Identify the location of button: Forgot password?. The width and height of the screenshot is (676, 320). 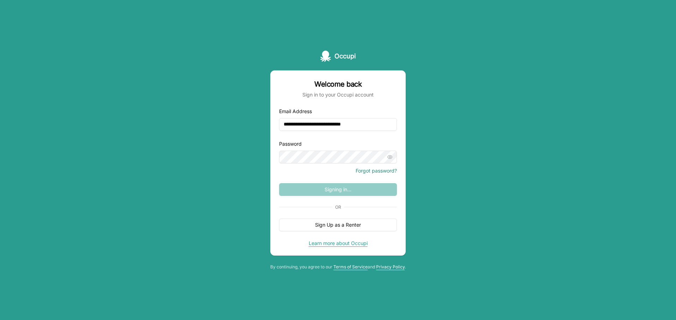
(376, 171).